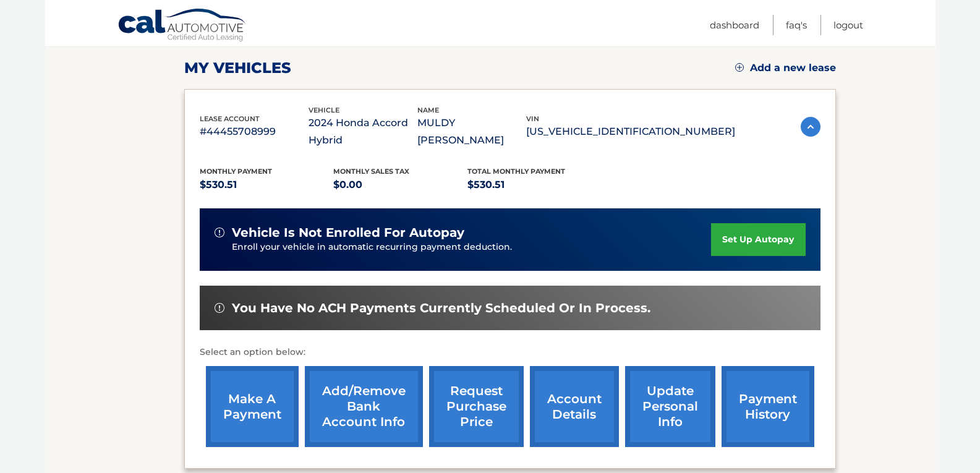 The height and width of the screenshot is (473, 980). Describe the element at coordinates (796, 25) in the screenshot. I see `a: FAQ's` at that location.